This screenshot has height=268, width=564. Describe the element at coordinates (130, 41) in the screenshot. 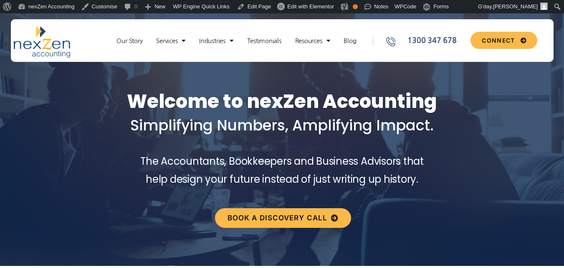

I see `a: Our Story` at that location.